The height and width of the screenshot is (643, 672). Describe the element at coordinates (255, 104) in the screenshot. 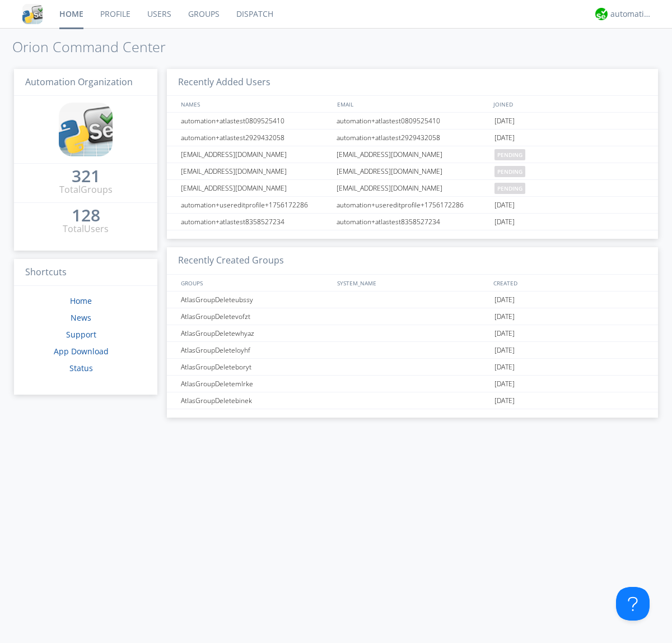

I see `div: NAMES` at that location.